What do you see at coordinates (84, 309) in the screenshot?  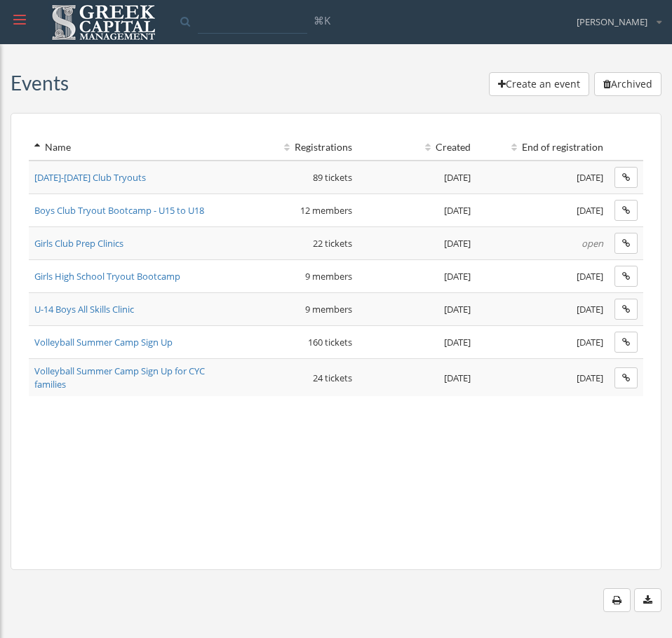 I see `a: U-14 Boys All Skills Clinic` at bounding box center [84, 309].